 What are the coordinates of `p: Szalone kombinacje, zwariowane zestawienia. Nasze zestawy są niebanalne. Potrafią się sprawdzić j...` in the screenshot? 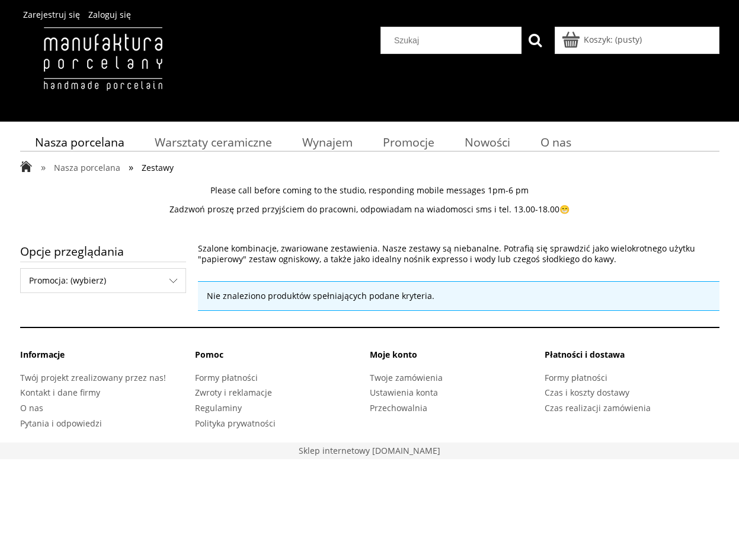 It's located at (459, 254).